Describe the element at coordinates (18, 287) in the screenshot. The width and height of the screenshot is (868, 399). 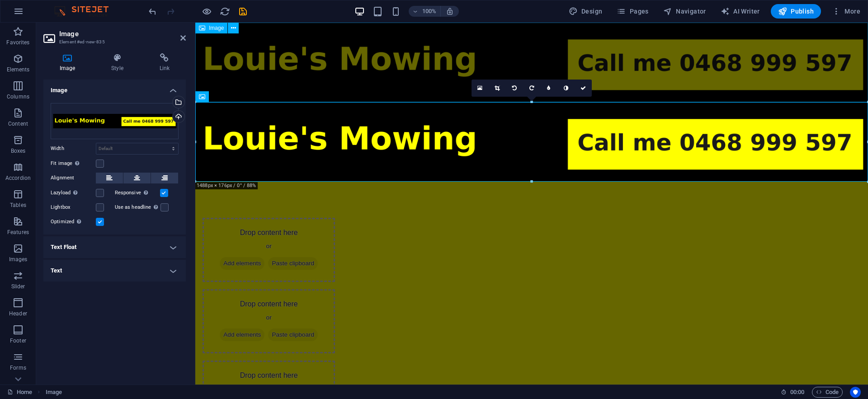
I see `p: Slider` at that location.